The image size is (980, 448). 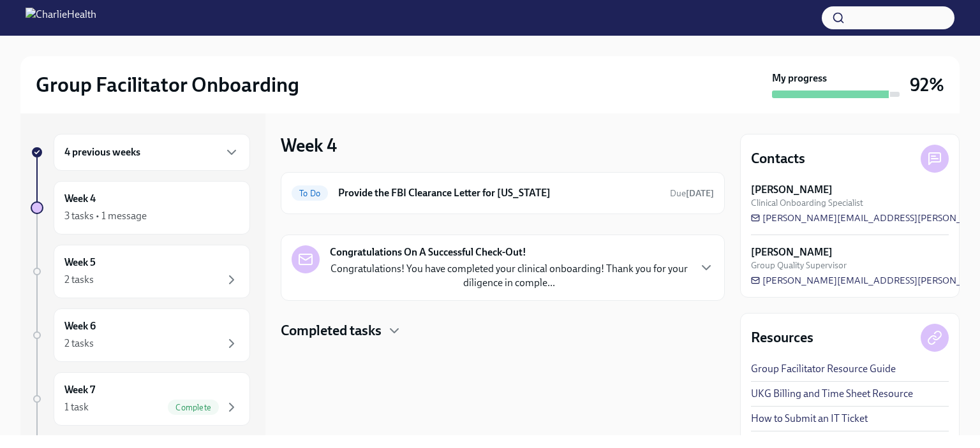 What do you see at coordinates (691, 193) in the screenshot?
I see `span: Due` at bounding box center [691, 193].